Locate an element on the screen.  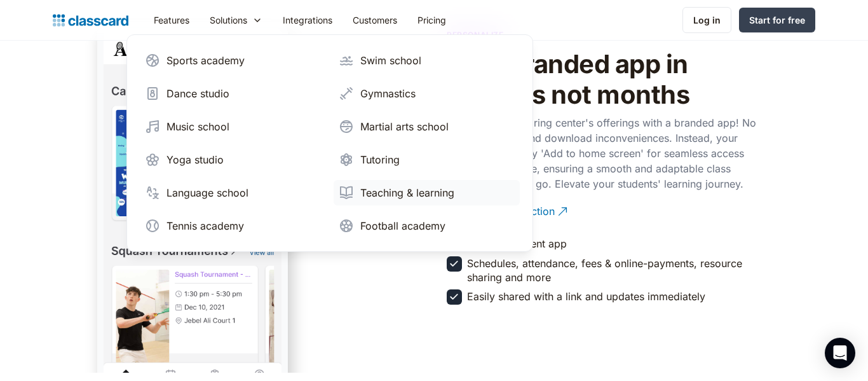
a: Dance studio is located at coordinates (233, 93).